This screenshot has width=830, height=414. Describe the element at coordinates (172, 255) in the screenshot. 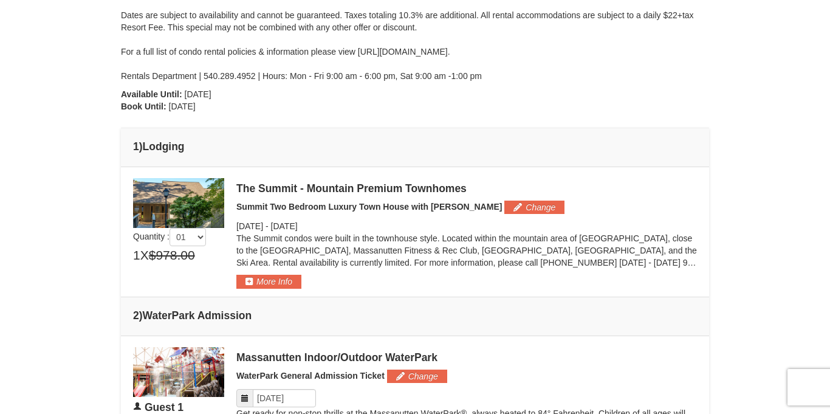

I see `span: $978.00` at that location.